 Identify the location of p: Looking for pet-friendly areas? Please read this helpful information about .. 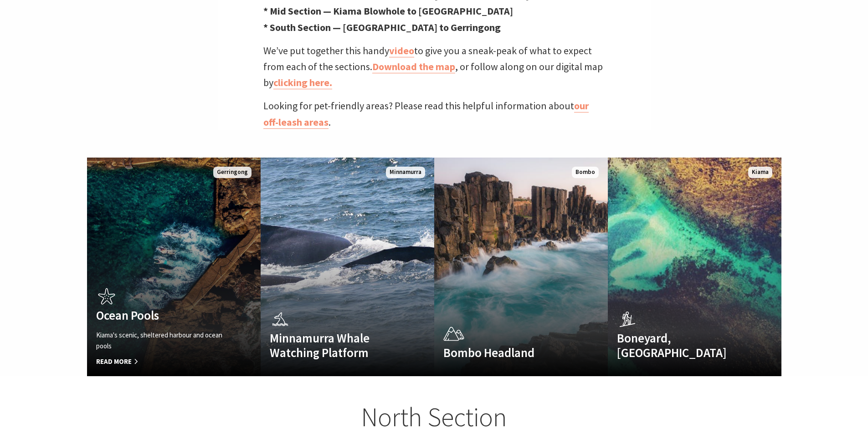
(434, 114).